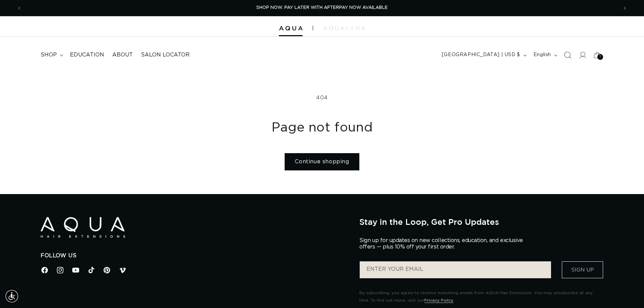  I want to click on input: ENTER YOUR EMAIL, so click(455, 270).